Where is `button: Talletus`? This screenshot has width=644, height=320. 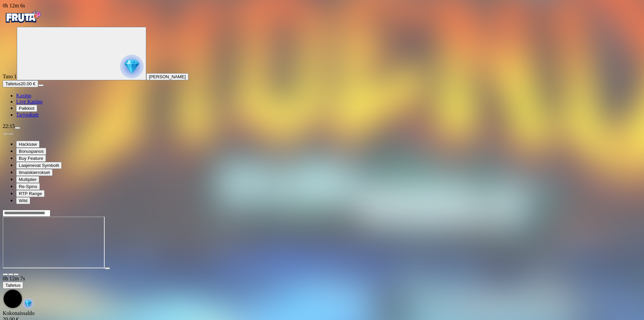
button: Talletus is located at coordinates (12, 285).